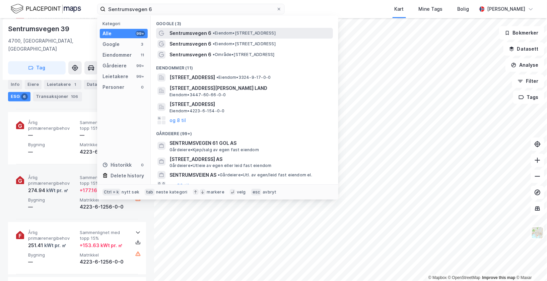 Image resolution: width=547 pixels, height=281 pixels. What do you see at coordinates (117, 55) in the screenshot?
I see `div: Eiendommer` at bounding box center [117, 55].